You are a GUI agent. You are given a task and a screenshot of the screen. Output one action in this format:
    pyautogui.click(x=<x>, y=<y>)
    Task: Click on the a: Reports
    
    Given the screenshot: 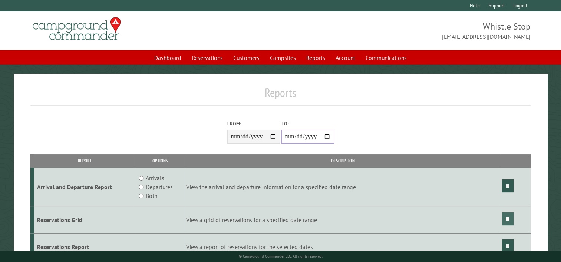 What is the action you would take?
    pyautogui.click(x=315, y=58)
    